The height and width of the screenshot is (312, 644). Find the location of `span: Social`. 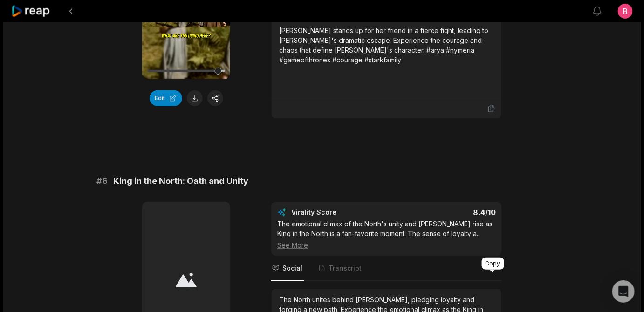

span: Social is located at coordinates (292, 268).